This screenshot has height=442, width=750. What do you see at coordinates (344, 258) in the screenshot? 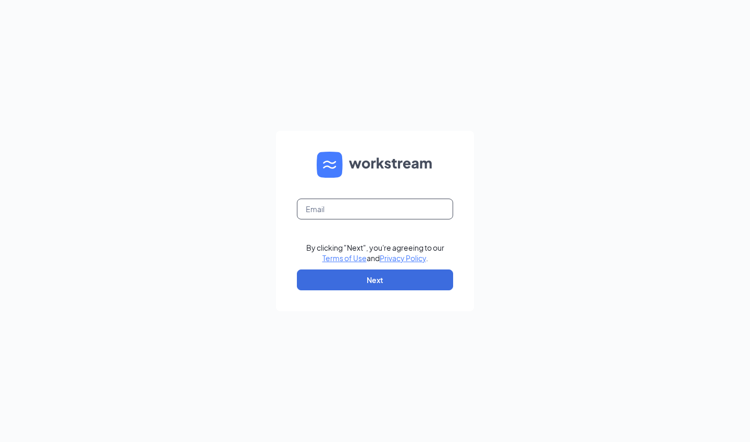
I see `a: Terms of Use` at bounding box center [344, 258].